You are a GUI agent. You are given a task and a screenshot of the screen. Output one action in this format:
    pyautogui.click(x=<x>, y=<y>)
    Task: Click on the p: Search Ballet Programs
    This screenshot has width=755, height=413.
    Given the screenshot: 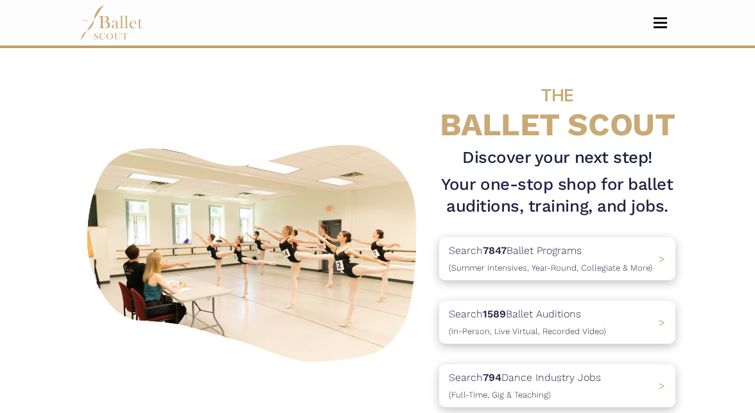 What is the action you would take?
    pyautogui.click(x=550, y=259)
    